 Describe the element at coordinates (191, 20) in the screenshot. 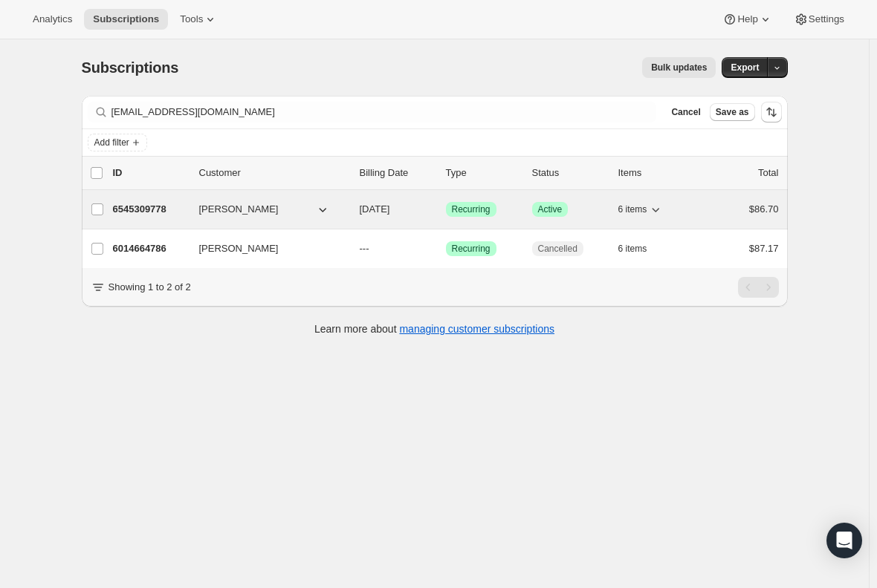

I see `span: Tools` at that location.